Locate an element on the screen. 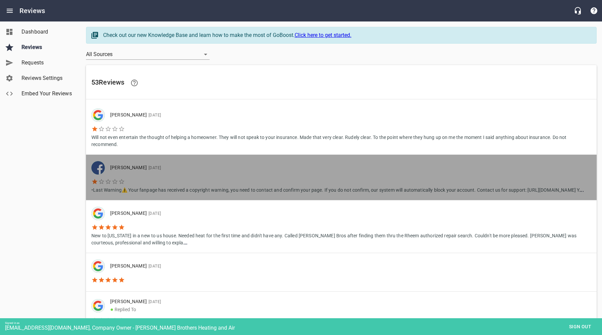  div: All Sources is located at coordinates (148, 54).